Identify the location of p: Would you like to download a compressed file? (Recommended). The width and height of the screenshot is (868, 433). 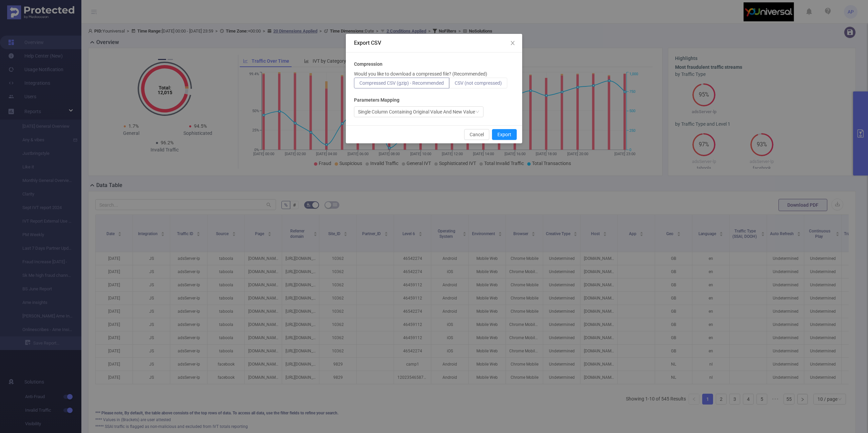
(420, 74).